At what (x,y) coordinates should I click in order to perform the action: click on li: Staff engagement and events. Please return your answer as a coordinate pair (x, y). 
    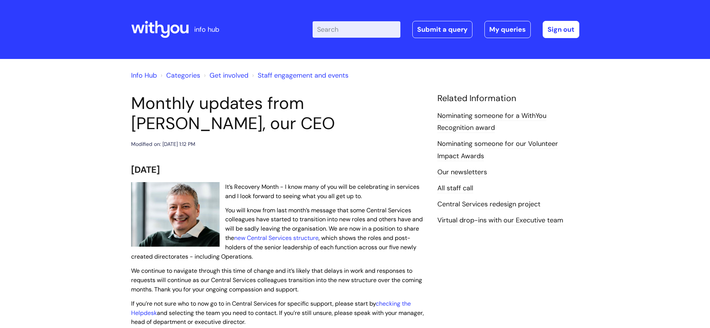
    Looking at the image, I should click on (299, 75).